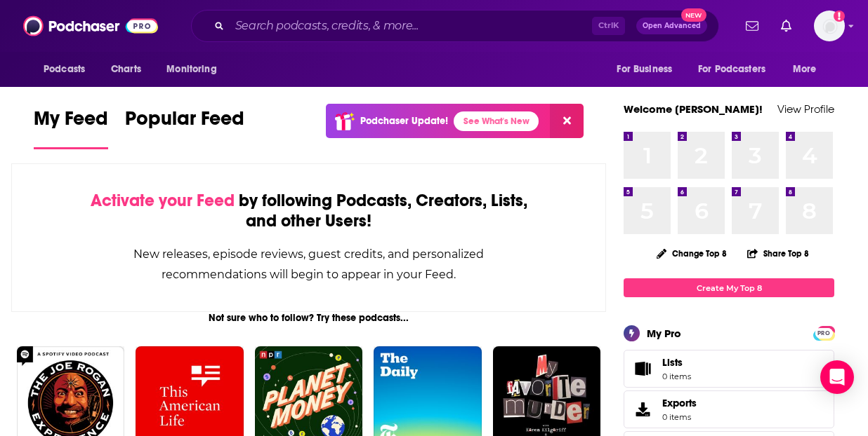 Image resolution: width=868 pixels, height=436 pixels. Describe the element at coordinates (823, 333) in the screenshot. I see `span: PRO` at that location.